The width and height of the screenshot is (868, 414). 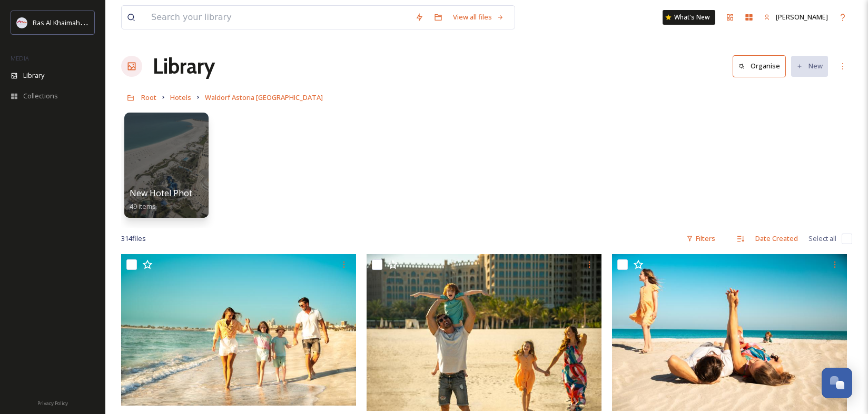 I want to click on span: Library, so click(x=34, y=75).